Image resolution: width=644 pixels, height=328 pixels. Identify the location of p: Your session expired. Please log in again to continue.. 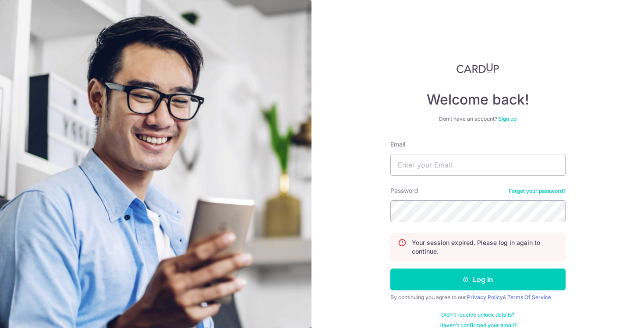
(485, 247).